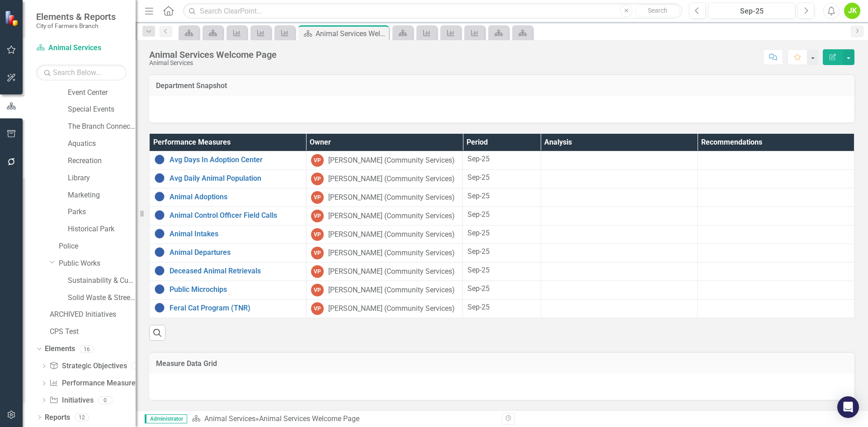 The image size is (868, 427). What do you see at coordinates (102, 93) in the screenshot?
I see `a: Event Center` at bounding box center [102, 93].